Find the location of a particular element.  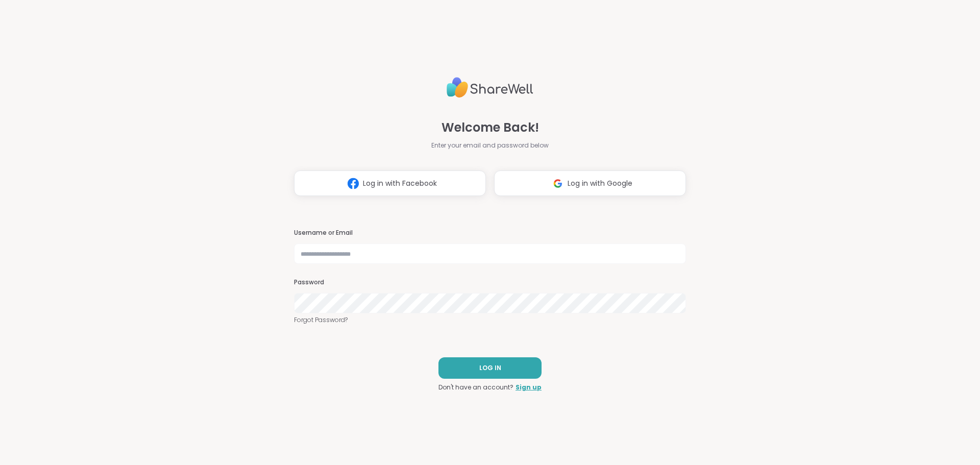

h3: Username or Email is located at coordinates (490, 232).